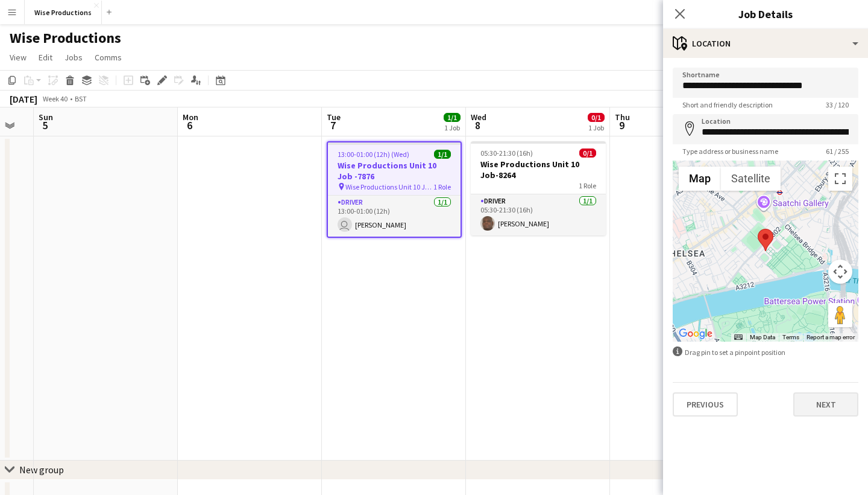 The image size is (868, 495). Describe the element at coordinates (394, 171) in the screenshot. I see `h3: Wise Productions Unit 10 Job -7876` at that location.